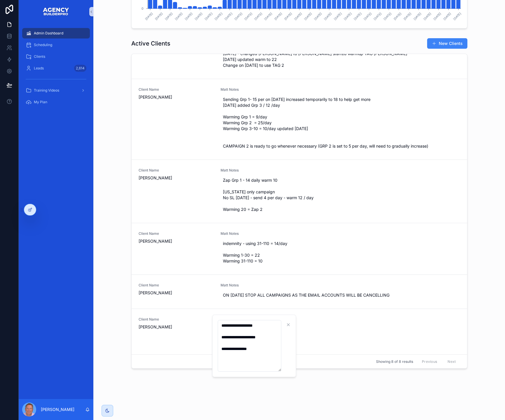  I want to click on span: Leads, so click(39, 68).